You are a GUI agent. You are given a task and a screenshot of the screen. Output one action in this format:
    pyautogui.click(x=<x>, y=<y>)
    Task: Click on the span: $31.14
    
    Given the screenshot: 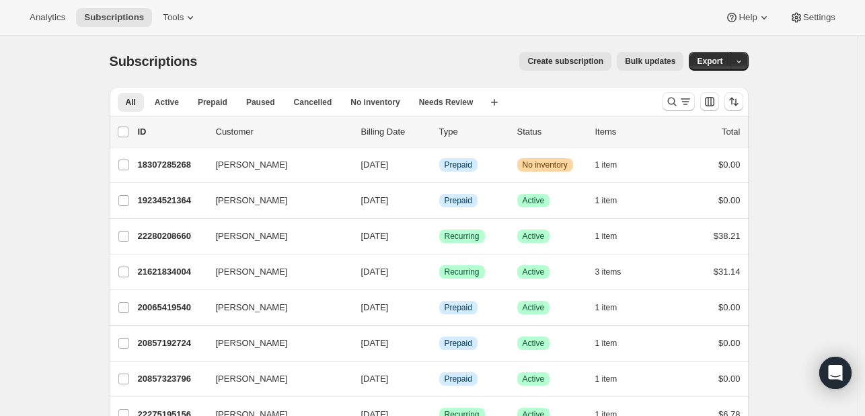 What is the action you would take?
    pyautogui.click(x=727, y=271)
    